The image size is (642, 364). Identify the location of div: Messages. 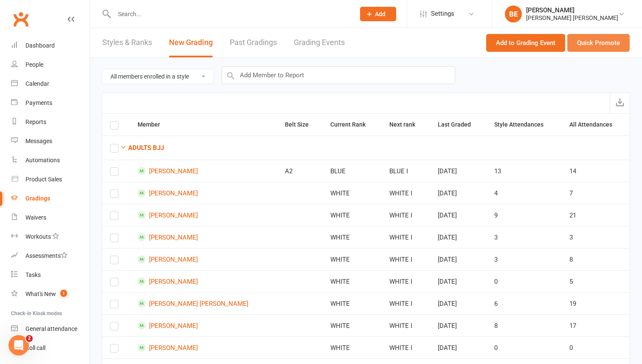
(39, 141).